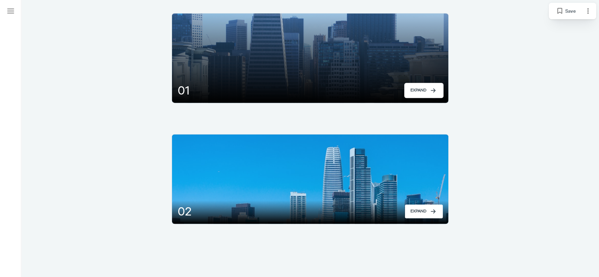 The image size is (599, 277). What do you see at coordinates (288, 91) in the screenshot?
I see `h2: 01` at bounding box center [288, 91].